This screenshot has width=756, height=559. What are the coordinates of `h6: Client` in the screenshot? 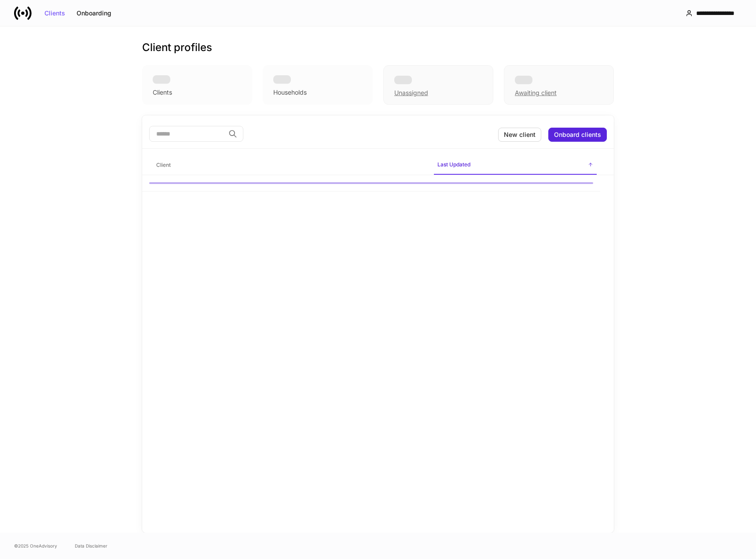 It's located at (163, 164).